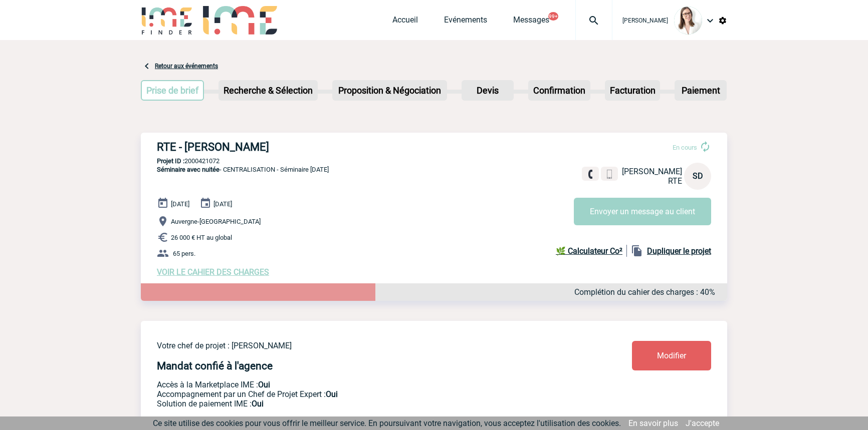  What do you see at coordinates (609, 174) in the screenshot?
I see `img: portable.png` at bounding box center [609, 174].